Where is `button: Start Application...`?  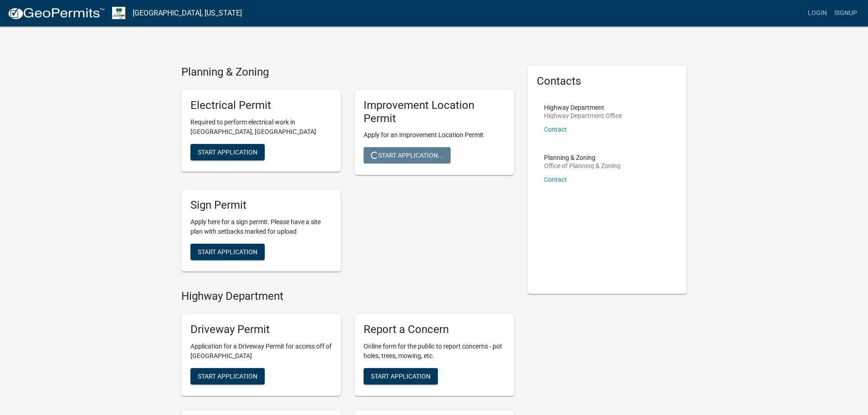
button: Start Application... is located at coordinates (407, 155).